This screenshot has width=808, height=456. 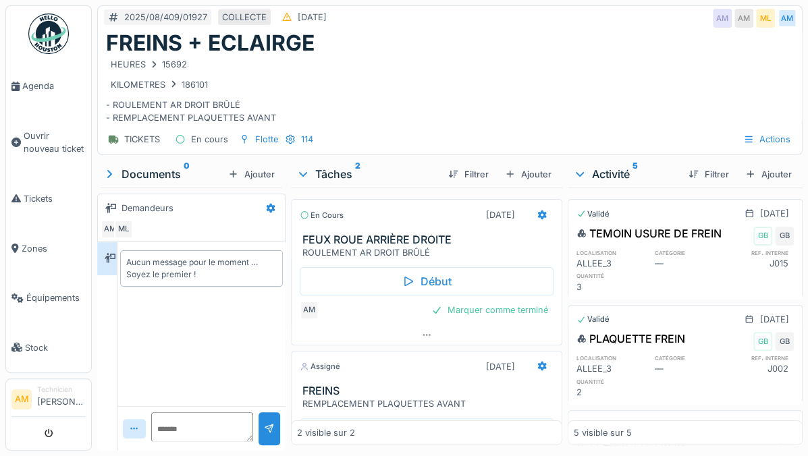 I want to click on sup: 5, so click(x=635, y=174).